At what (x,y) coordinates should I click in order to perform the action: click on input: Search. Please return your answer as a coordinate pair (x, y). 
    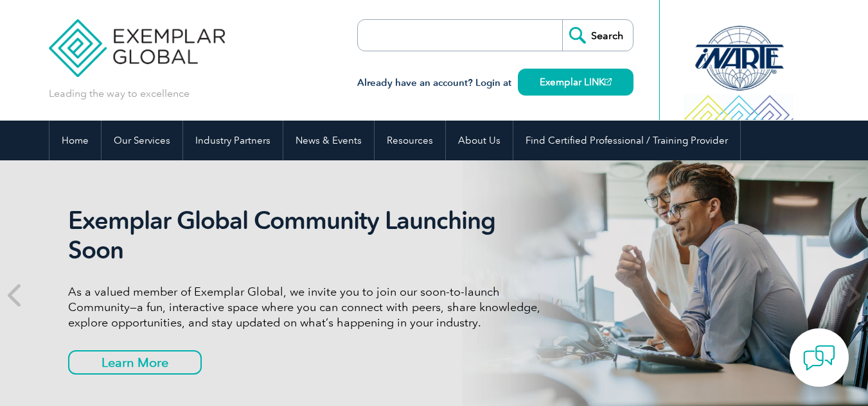
    Looking at the image, I should click on (597, 36).